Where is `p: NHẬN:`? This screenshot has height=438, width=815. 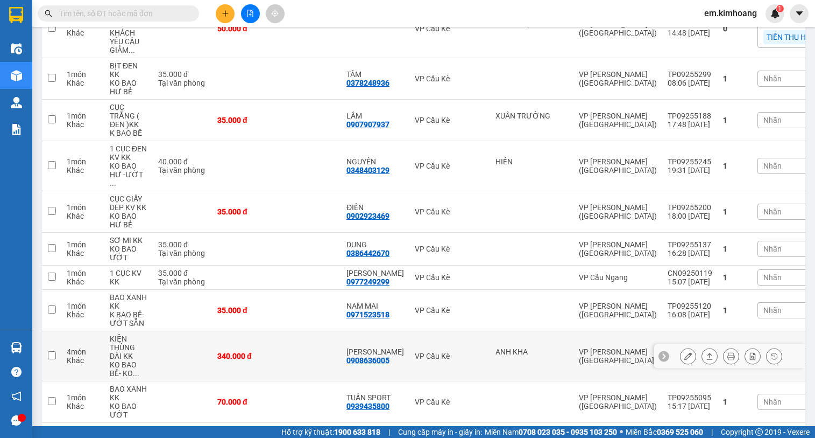 p: NHẬN: is located at coordinates (81, 41).